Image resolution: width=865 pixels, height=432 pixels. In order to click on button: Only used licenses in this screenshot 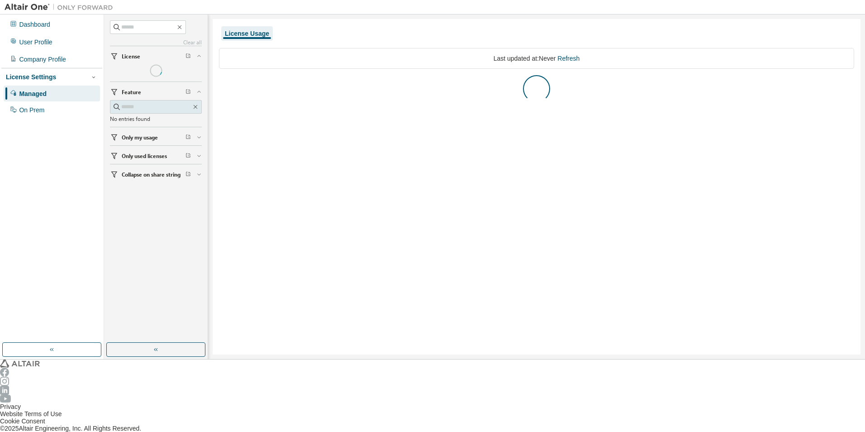, I will do `click(156, 156)`.